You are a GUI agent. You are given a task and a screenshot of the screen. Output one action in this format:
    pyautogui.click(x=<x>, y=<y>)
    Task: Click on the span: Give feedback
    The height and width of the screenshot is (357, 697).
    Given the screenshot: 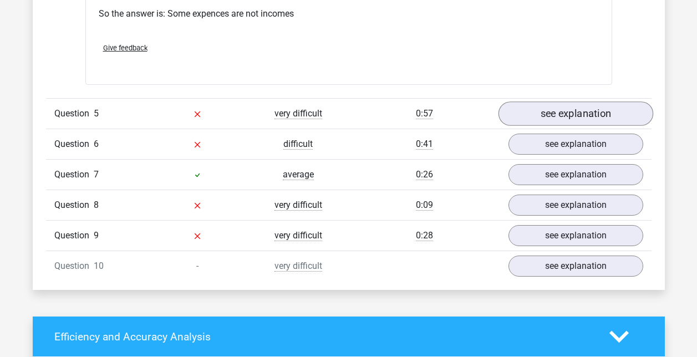 What is the action you would take?
    pyautogui.click(x=125, y=48)
    